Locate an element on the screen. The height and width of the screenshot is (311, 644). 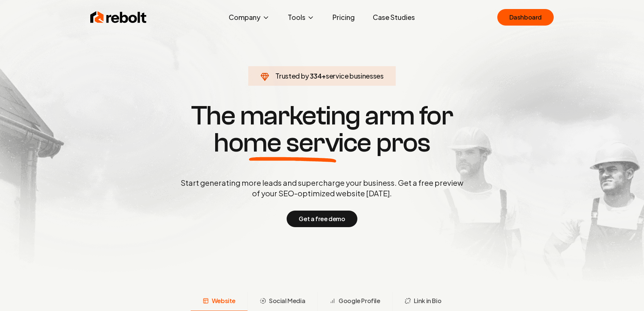
button: Get a free demo is located at coordinates (322, 219).